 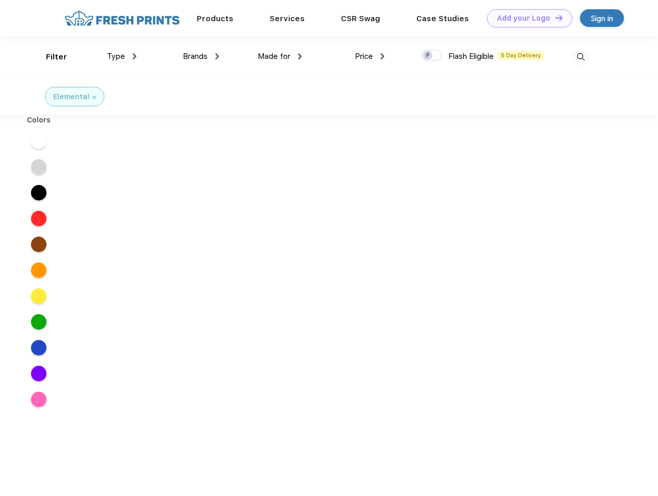 I want to click on div: Elemental, so click(x=71, y=97).